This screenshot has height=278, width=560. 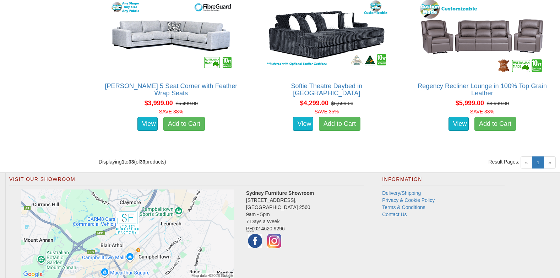 I want to click on h2: Visit Our Showroom, so click(x=187, y=181).